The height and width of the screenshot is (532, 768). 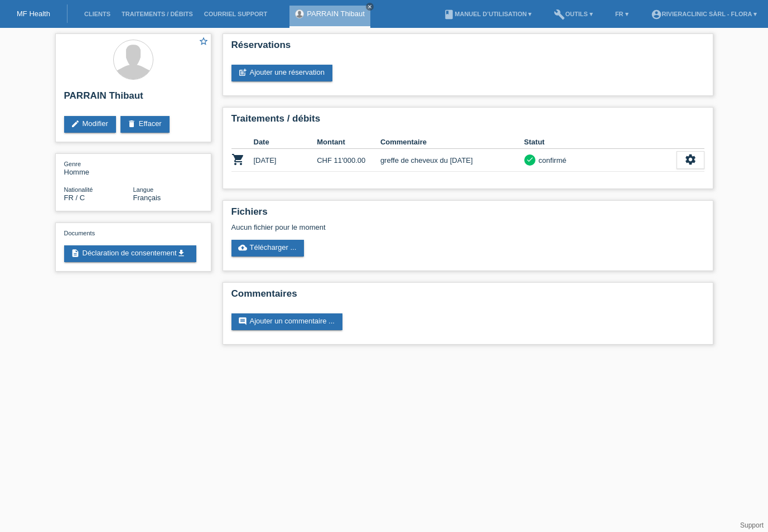 What do you see at coordinates (243, 73) in the screenshot?
I see `i: post_add` at bounding box center [243, 73].